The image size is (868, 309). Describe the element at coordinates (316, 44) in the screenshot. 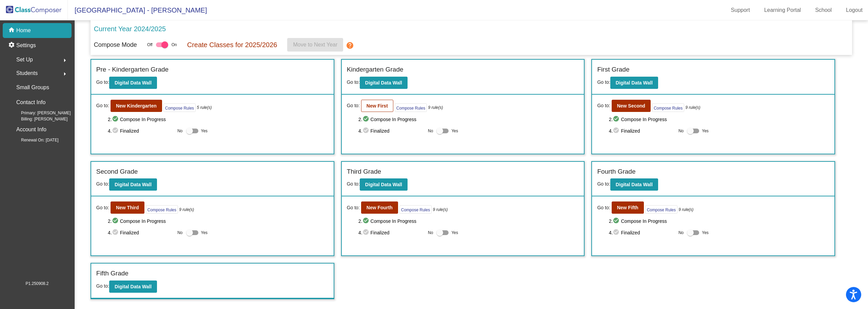

I see `span: Move to Next Year` at that location.